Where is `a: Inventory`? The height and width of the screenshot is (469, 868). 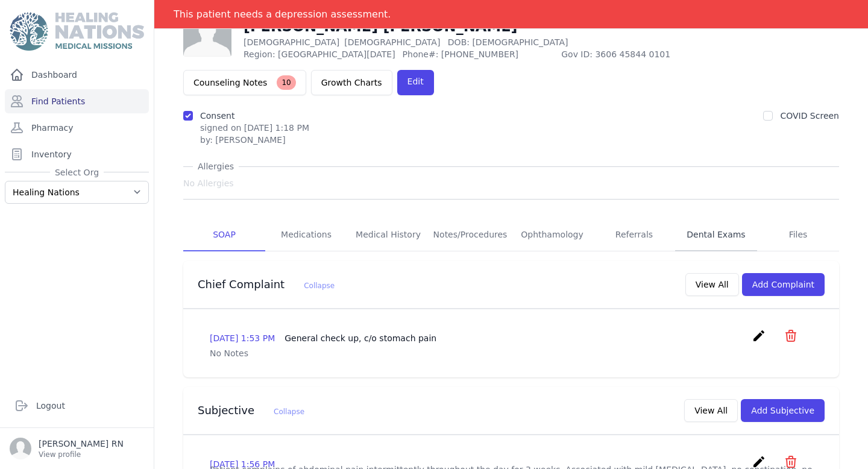 a: Inventory is located at coordinates (77, 154).